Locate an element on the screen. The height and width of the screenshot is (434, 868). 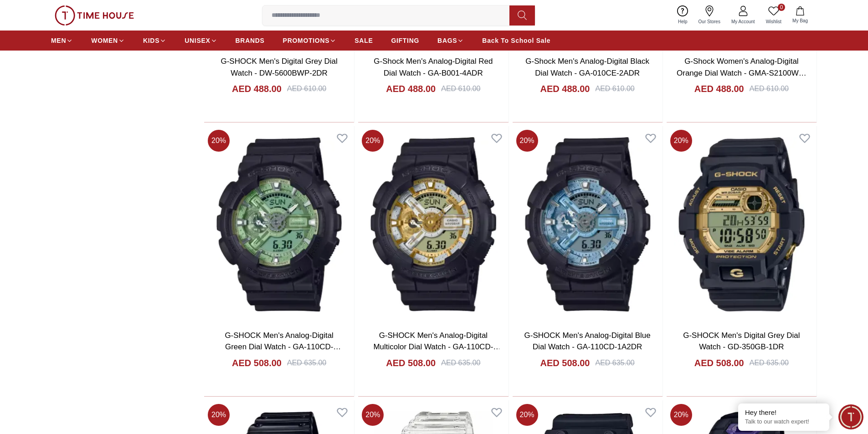
a: G-Shock Women's Analog-Digital Orange Dial Watch - GMA-S2100WS-7ADR is located at coordinates (742, 73).